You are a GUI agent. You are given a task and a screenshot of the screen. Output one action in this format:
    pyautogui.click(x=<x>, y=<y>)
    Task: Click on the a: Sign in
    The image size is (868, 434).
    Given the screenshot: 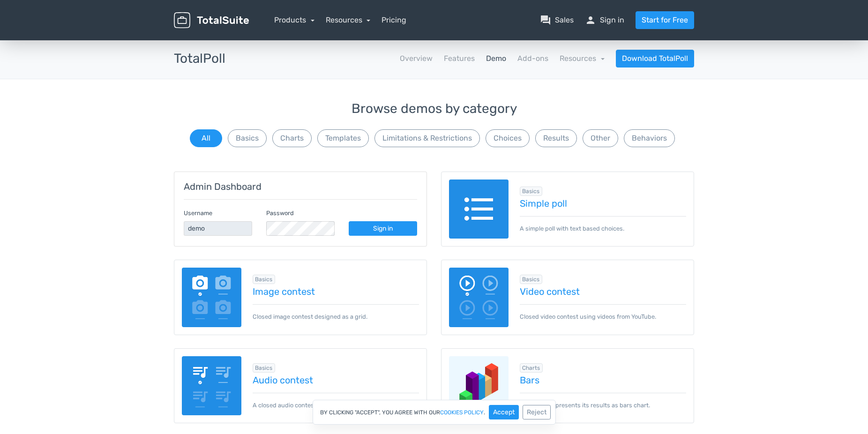 What is the action you would take?
    pyautogui.click(x=382, y=229)
    